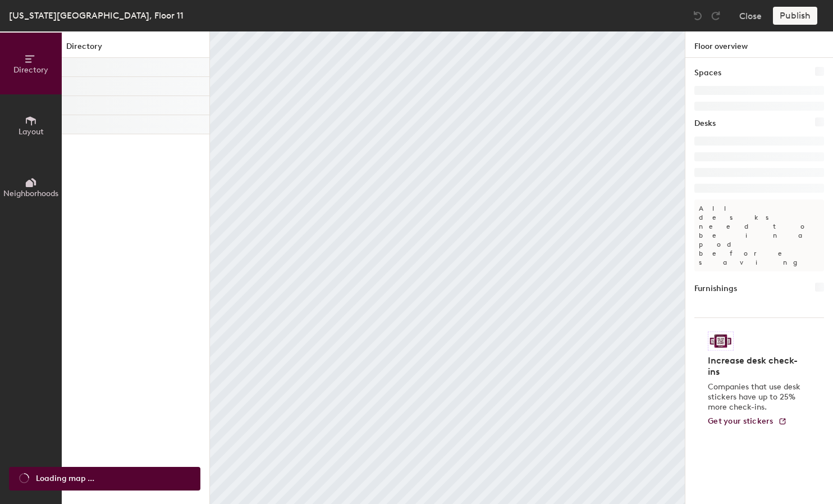 The height and width of the screenshot is (504, 833). Describe the element at coordinates (759, 44) in the screenshot. I see `h1: Floor overview` at that location.